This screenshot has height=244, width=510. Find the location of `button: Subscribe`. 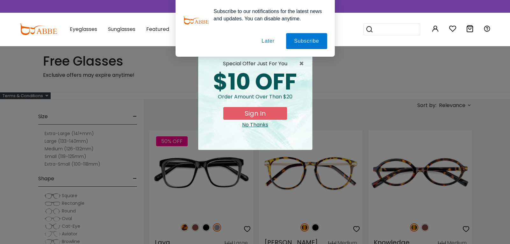

button: Subscribe is located at coordinates (306, 41).